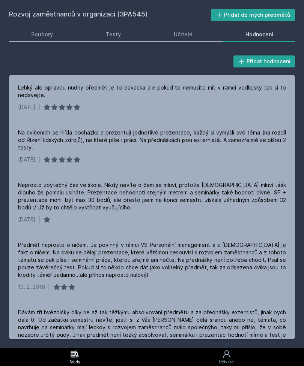 This screenshot has width=304, height=366. I want to click on button: Přidat hodnocení, so click(264, 61).